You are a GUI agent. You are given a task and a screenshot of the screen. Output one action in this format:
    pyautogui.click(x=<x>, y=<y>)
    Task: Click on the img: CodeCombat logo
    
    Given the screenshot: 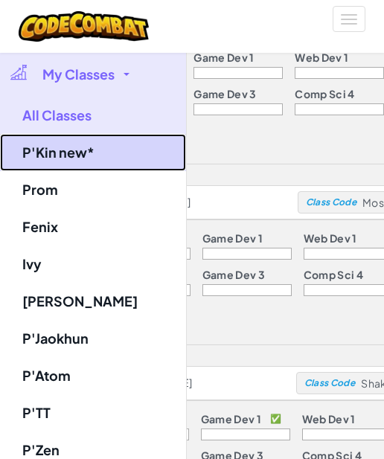 What is the action you would take?
    pyautogui.click(x=83, y=26)
    